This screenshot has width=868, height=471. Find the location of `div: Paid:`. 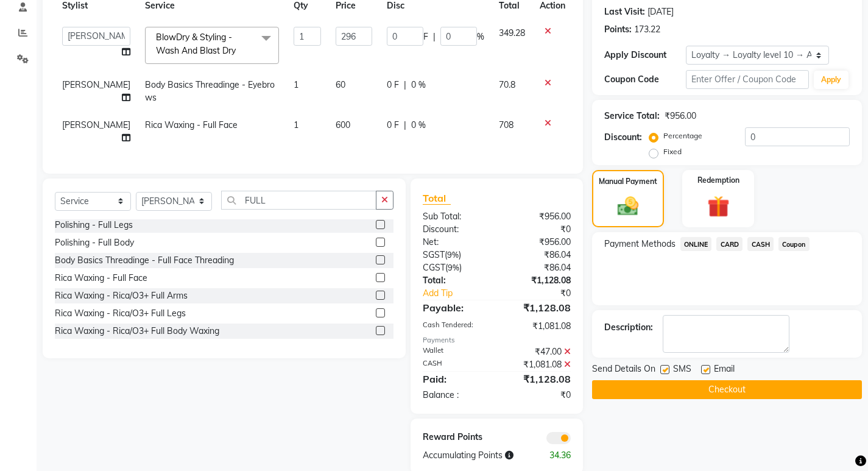

div: Paid: is located at coordinates (455, 379).